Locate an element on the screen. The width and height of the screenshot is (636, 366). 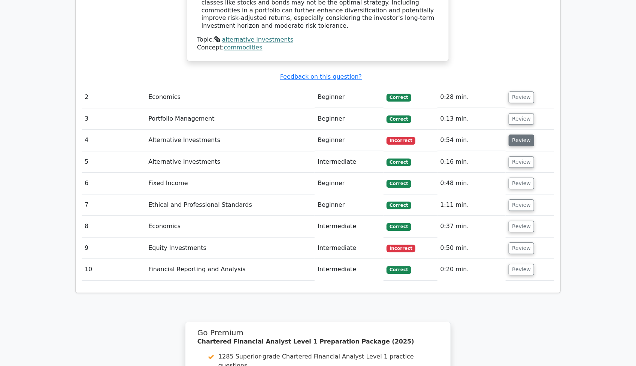
td: Ethical and Professional Standards is located at coordinates (230, 205).